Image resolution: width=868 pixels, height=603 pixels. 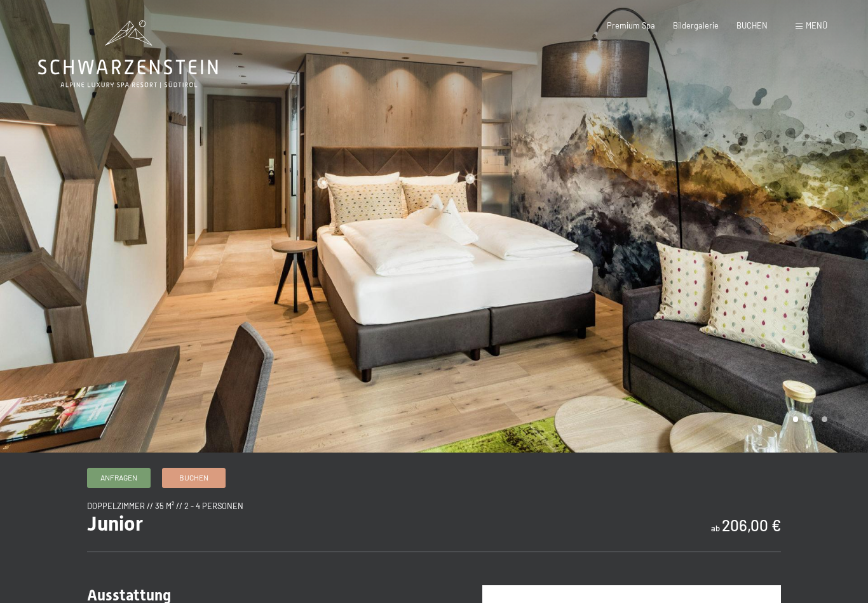 What do you see at coordinates (752, 25) in the screenshot?
I see `span: BUCHEN` at bounding box center [752, 25].